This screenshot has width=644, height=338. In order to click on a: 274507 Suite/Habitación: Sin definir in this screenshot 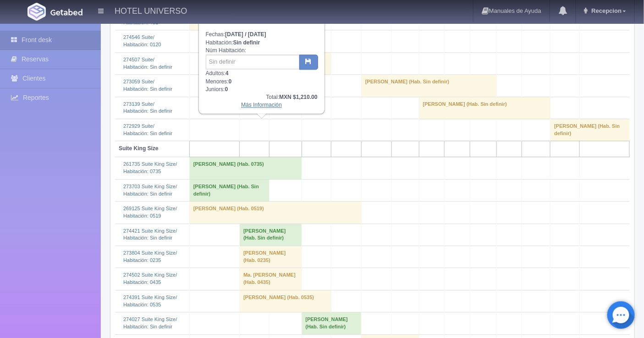, I will do `click(147, 63)`.